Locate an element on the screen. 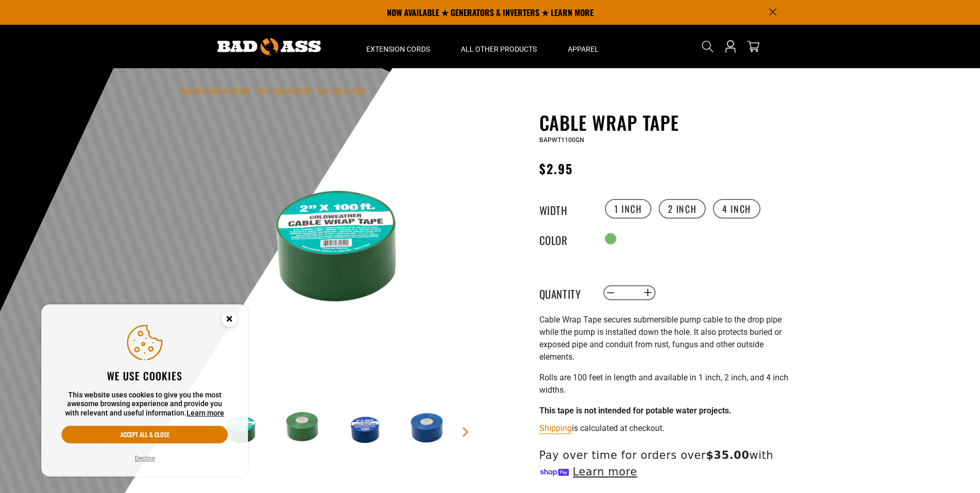  img: Bad Ass Extension Cords is located at coordinates (269, 46).